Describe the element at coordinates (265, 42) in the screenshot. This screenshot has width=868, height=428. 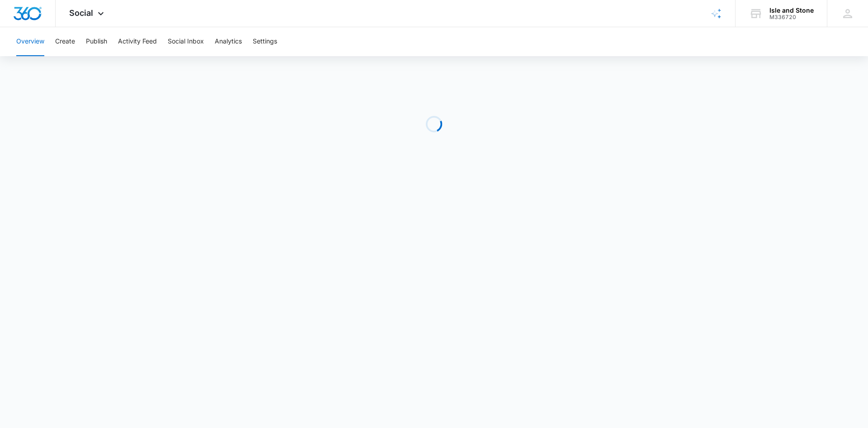
I see `button: Settings` at that location.